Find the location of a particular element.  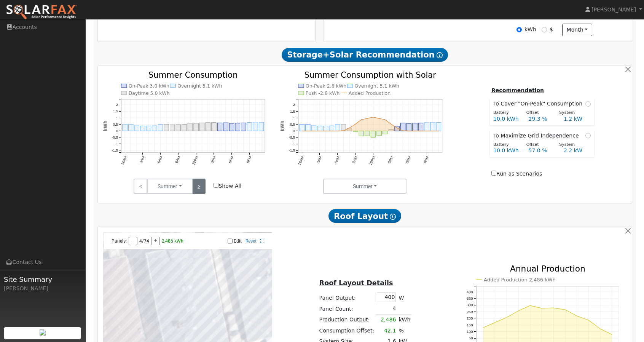

span: To Cover "On-Peak" Consumption is located at coordinates (540, 103).